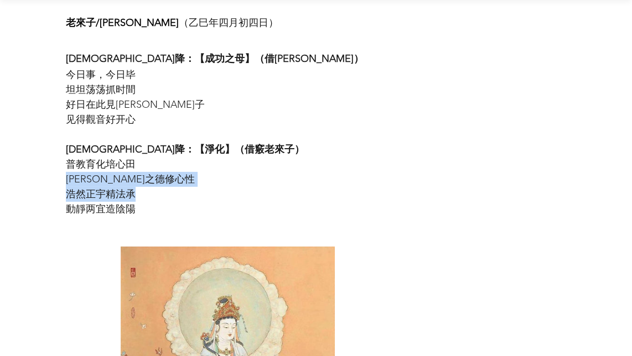 The height and width of the screenshot is (356, 632). I want to click on span: 老來子, so click(81, 23).